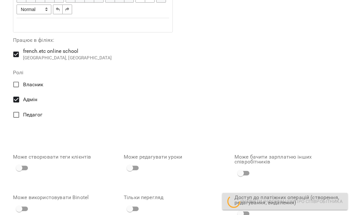  Describe the element at coordinates (287, 160) in the screenshot. I see `label: Може бачити зарплатню інших співробітників` at that location.